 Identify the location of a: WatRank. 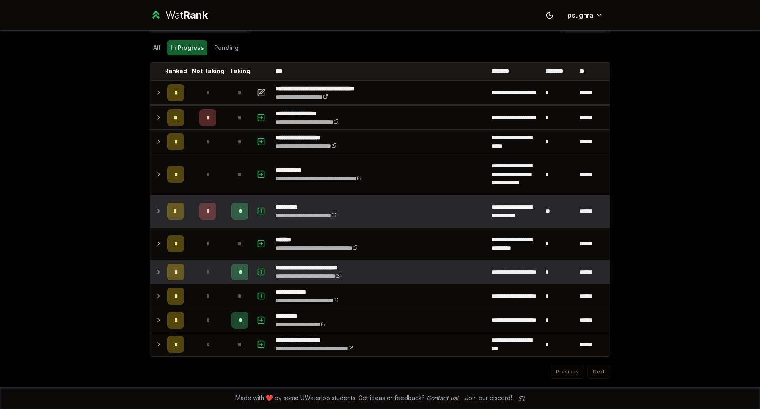
(178, 15).